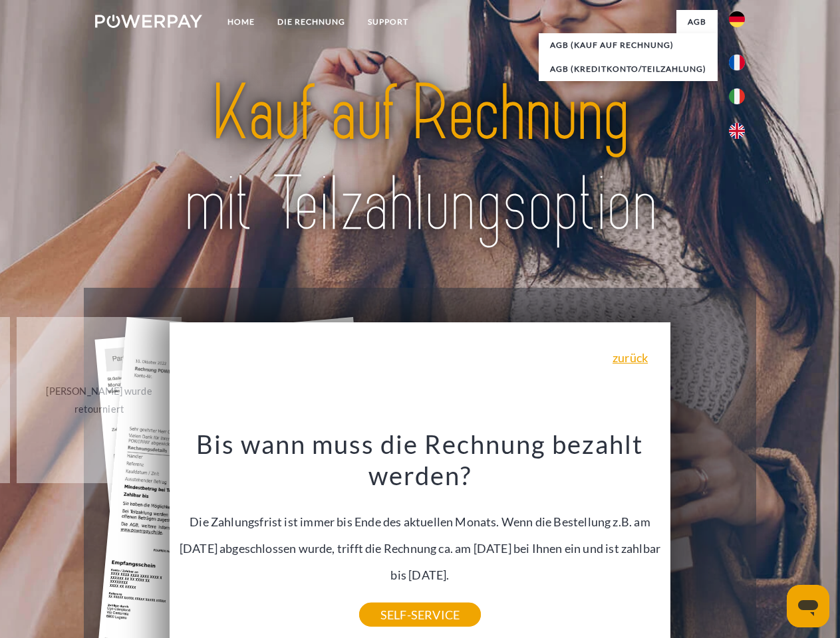 Image resolution: width=840 pixels, height=638 pixels. I want to click on img: it, so click(737, 97).